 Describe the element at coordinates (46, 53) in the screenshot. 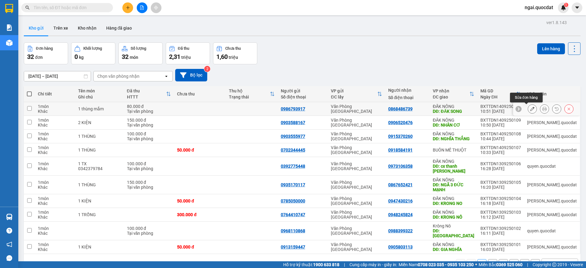

I see `button: Đơn hàng32đơn` at that location.